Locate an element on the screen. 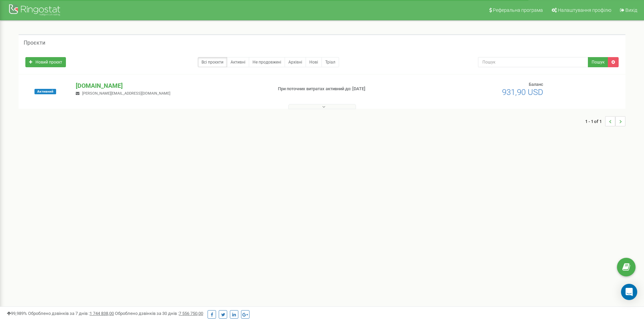 This screenshot has height=322, width=644. a: Нові is located at coordinates (314, 62).